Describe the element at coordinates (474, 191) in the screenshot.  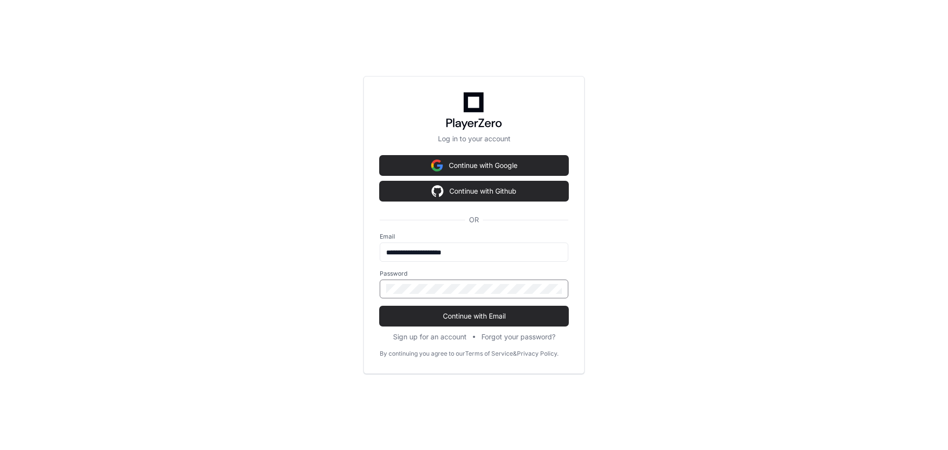
I see `button: Continue with Github` at that location.